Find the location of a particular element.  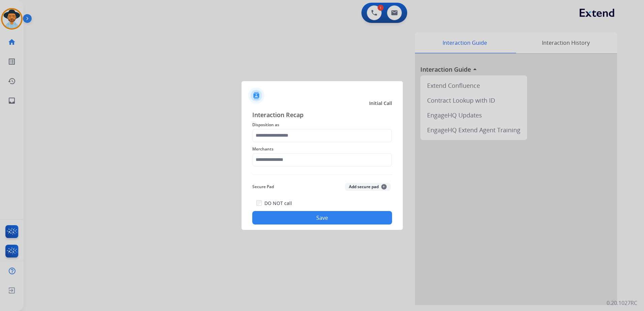

span: Secure Pad is located at coordinates (263, 187).